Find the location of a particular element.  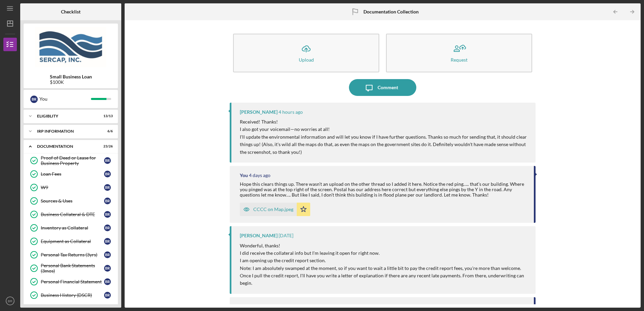

img: Product logo is located at coordinates (71, 47).